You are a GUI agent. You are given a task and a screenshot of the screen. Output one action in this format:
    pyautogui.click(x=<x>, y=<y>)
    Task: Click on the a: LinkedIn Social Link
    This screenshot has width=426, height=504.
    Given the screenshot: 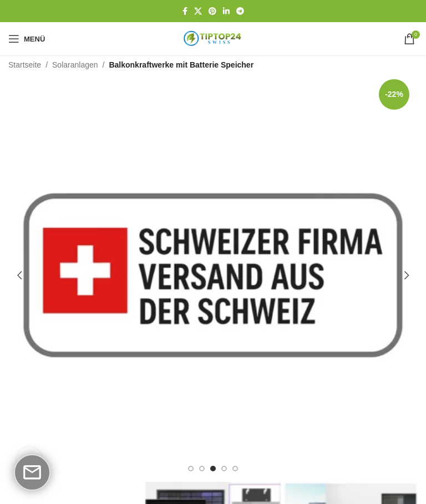 What is the action you would take?
    pyautogui.click(x=226, y=11)
    